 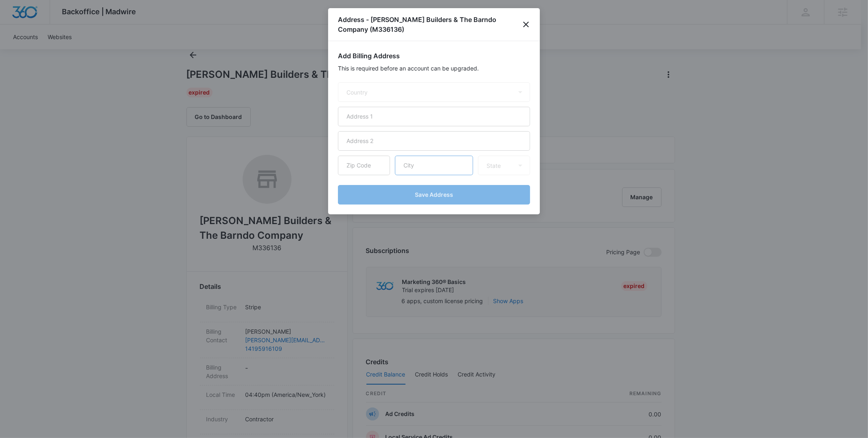 What do you see at coordinates (364, 166) in the screenshot?
I see `input: Zip Code` at bounding box center [364, 166].